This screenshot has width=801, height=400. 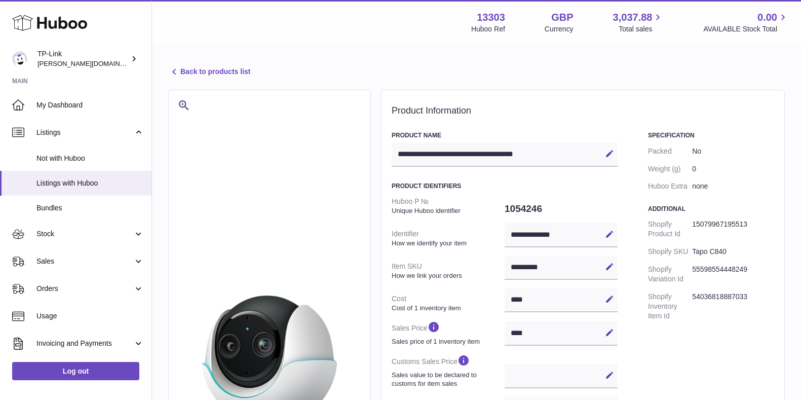 I want to click on div: TP-Link, so click(x=83, y=59).